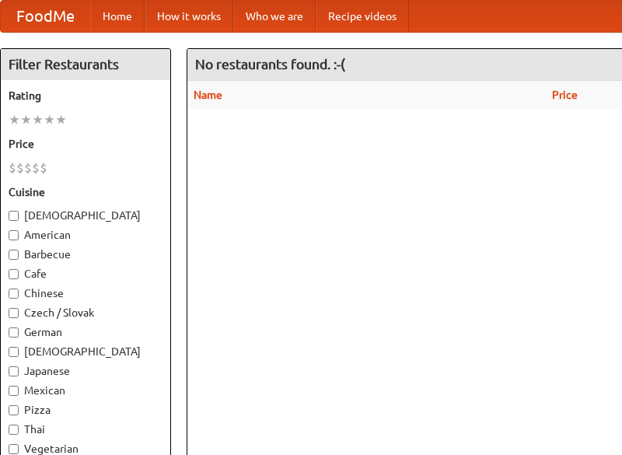  Describe the element at coordinates (13, 313) in the screenshot. I see `input: Czech / Slovak` at that location.